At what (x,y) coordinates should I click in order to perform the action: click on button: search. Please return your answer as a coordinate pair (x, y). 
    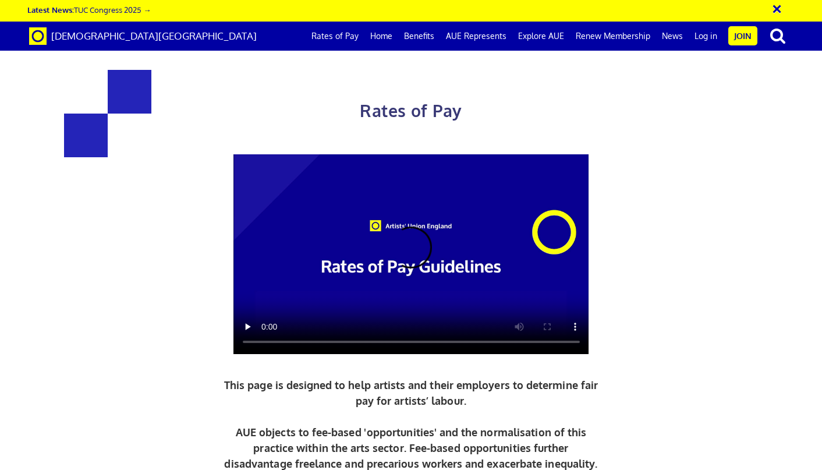
    Looking at the image, I should click on (778, 36).